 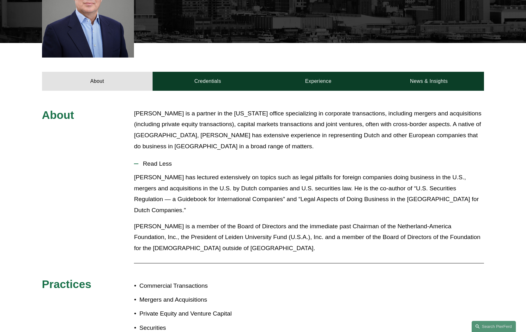 I want to click on span: About, so click(x=58, y=115).